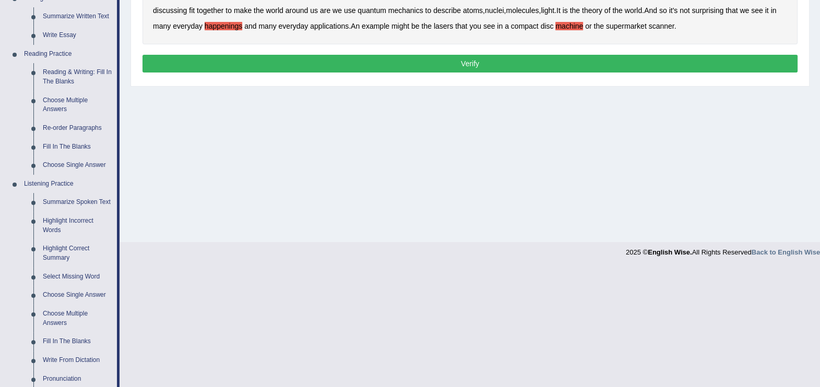  What do you see at coordinates (684, 10) in the screenshot?
I see `b: not` at bounding box center [684, 10].